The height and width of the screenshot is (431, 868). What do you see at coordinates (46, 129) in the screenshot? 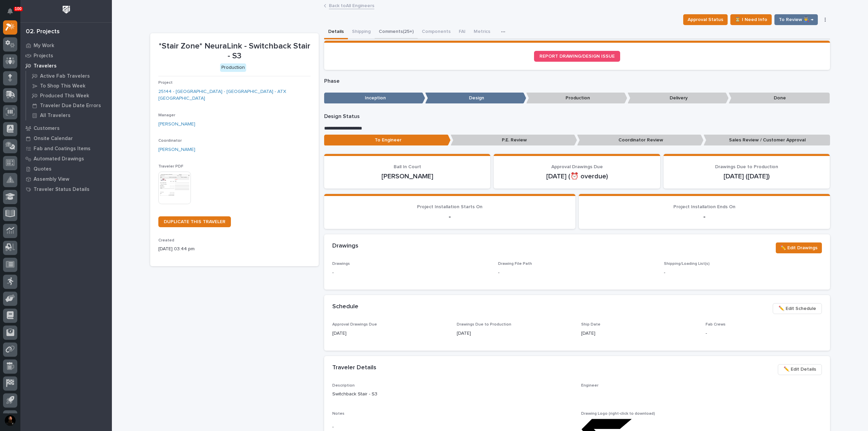
I see `p: Customers` at bounding box center [46, 129].